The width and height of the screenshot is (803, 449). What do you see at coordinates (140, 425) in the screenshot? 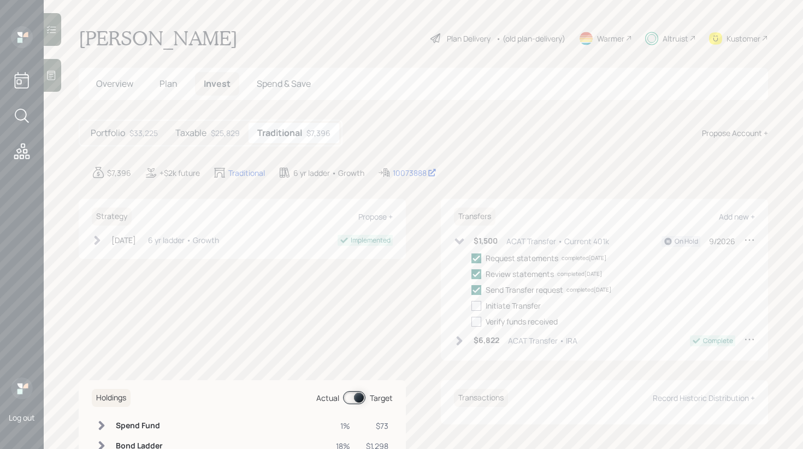
I see `h6: Spend Fund` at bounding box center [140, 425].